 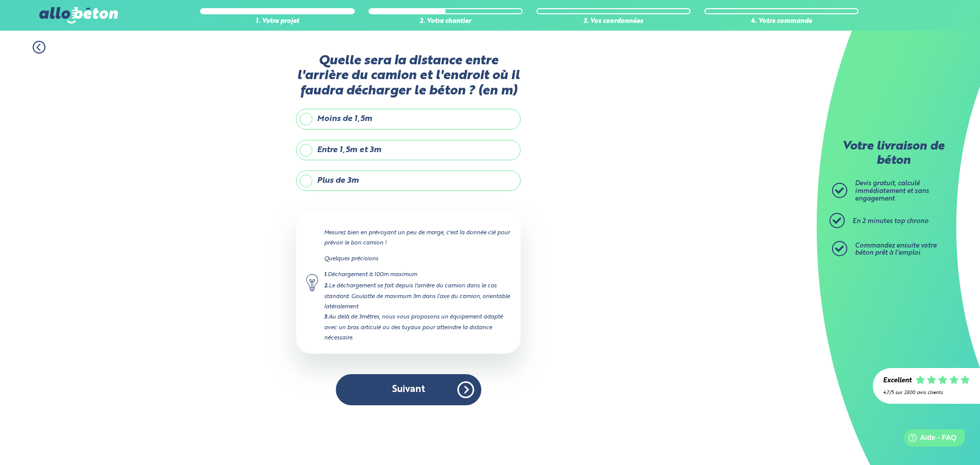 I want to click on label: Moins de 1,5m, so click(x=408, y=119).